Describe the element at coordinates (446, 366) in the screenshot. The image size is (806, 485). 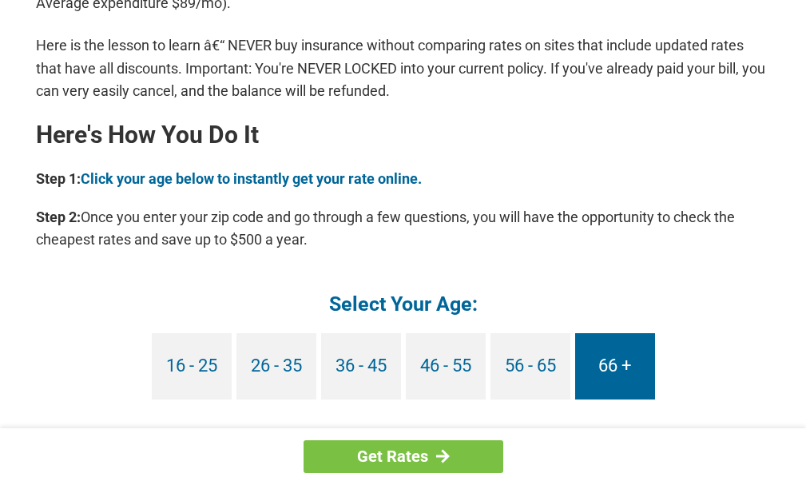
I see `a: 46 - 55` at that location.